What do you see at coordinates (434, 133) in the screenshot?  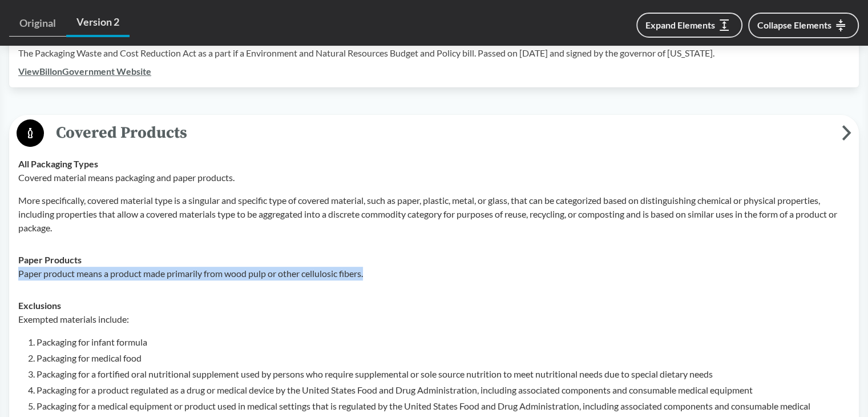 I see `button: Covered Products` at bounding box center [434, 133].